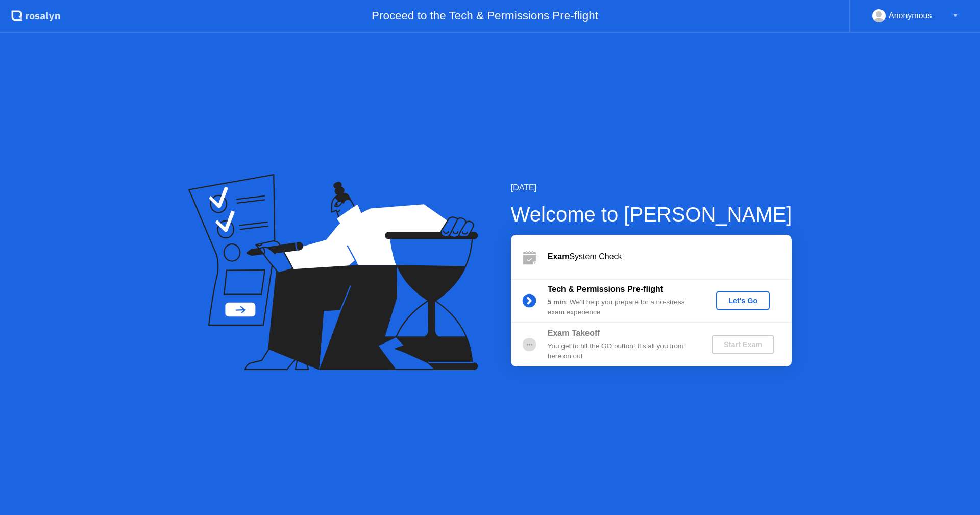 Image resolution: width=980 pixels, height=515 pixels. What do you see at coordinates (621, 351) in the screenshot?
I see `div: You get to hit the GO button! It’s all you from here on out` at bounding box center [621, 351].